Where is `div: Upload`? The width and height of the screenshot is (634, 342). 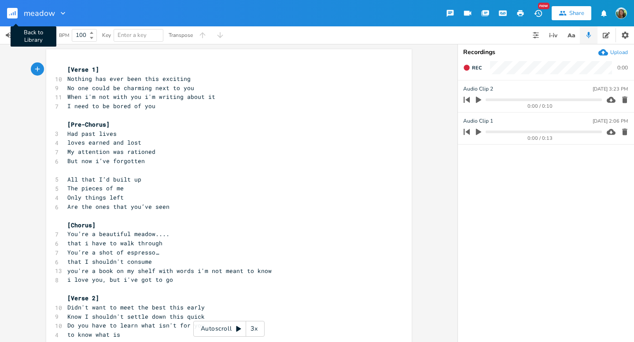
div: Upload is located at coordinates (619, 52).